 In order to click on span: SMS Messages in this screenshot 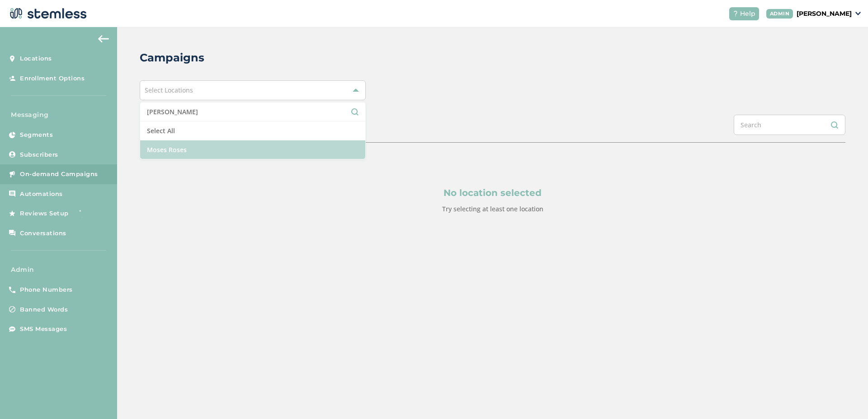, I will do `click(44, 329)`.